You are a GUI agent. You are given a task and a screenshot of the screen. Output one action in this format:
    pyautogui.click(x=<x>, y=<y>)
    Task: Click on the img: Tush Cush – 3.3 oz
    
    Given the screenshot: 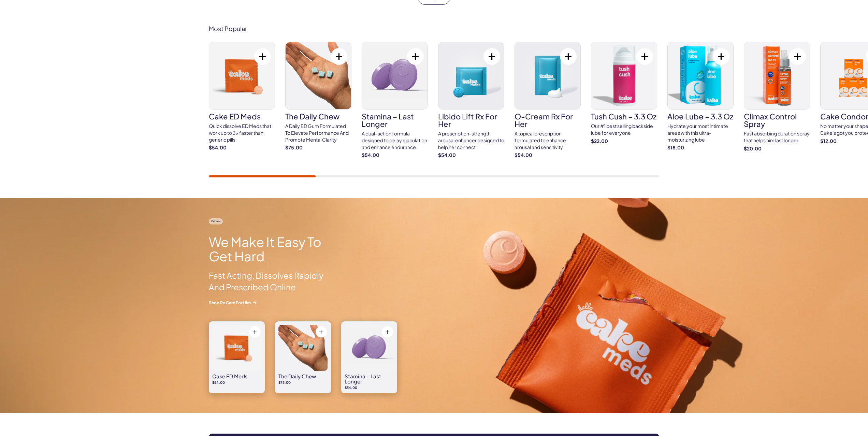 What is the action you would take?
    pyautogui.click(x=624, y=76)
    